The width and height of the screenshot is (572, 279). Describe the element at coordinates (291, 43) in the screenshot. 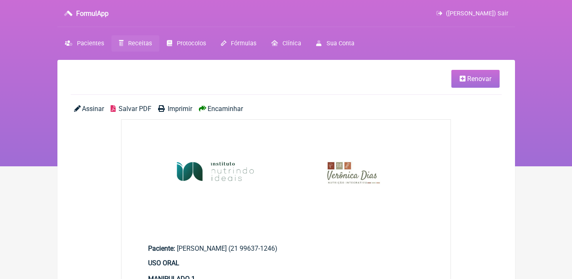

I see `span: Clínica` at that location.